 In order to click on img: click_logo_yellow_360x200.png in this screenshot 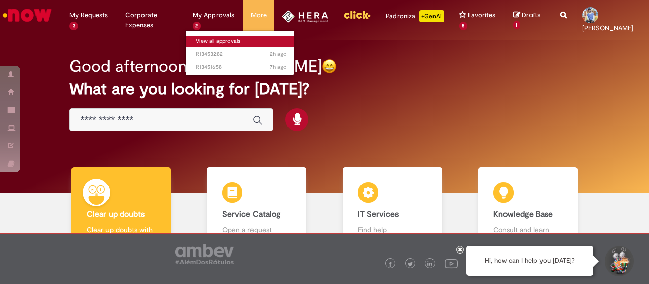, I will do `click(357, 15)`.